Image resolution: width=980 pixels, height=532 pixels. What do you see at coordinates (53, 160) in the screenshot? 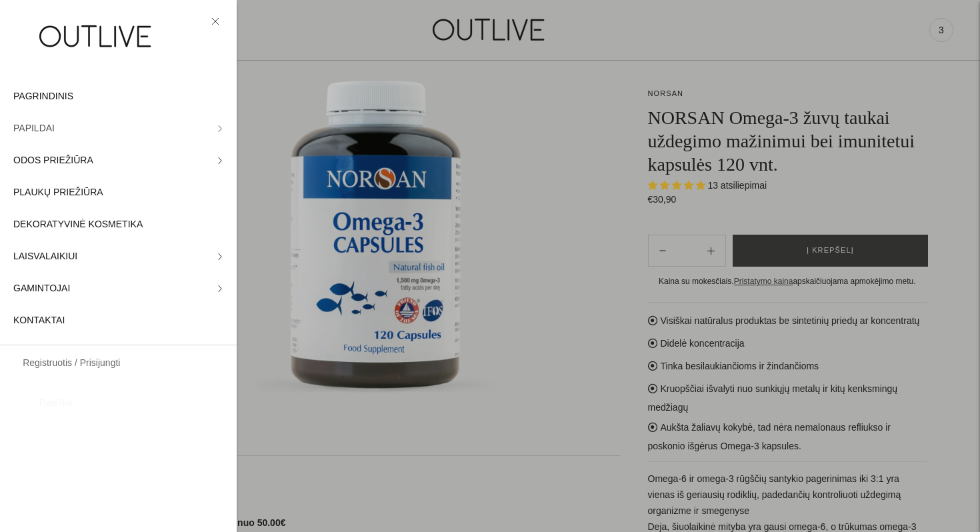
I see `span: ODOS PRIEŽIŪRA` at bounding box center [53, 160].